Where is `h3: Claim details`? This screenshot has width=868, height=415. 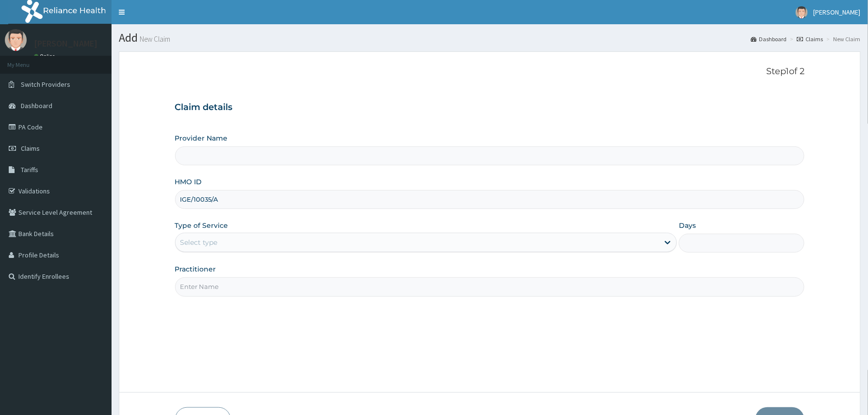 h3: Claim details is located at coordinates (490, 108).